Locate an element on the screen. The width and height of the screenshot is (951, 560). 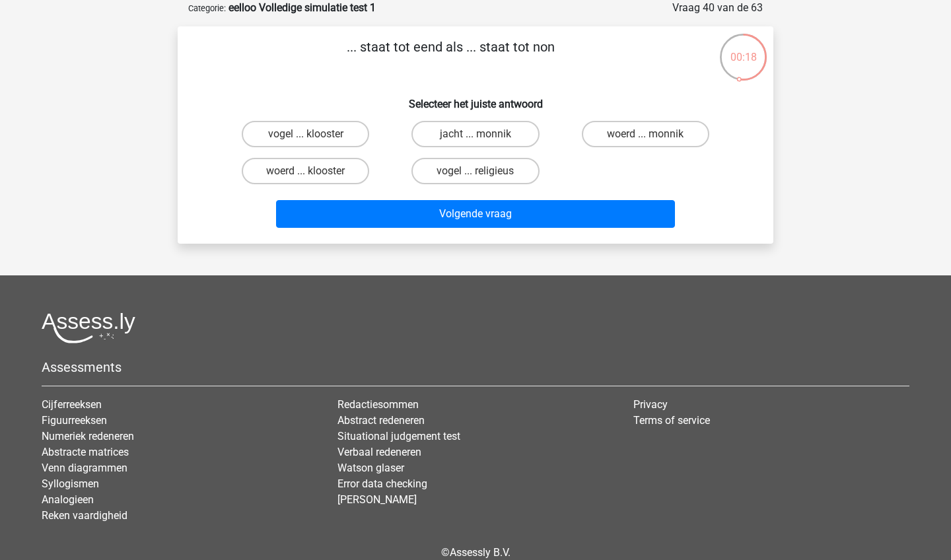
a: Syllogismen is located at coordinates (70, 483).